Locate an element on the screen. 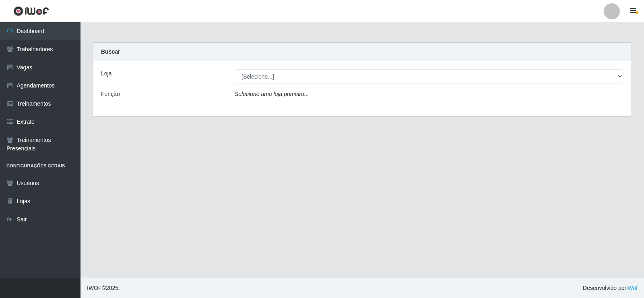  span: IWOF is located at coordinates (94, 287).